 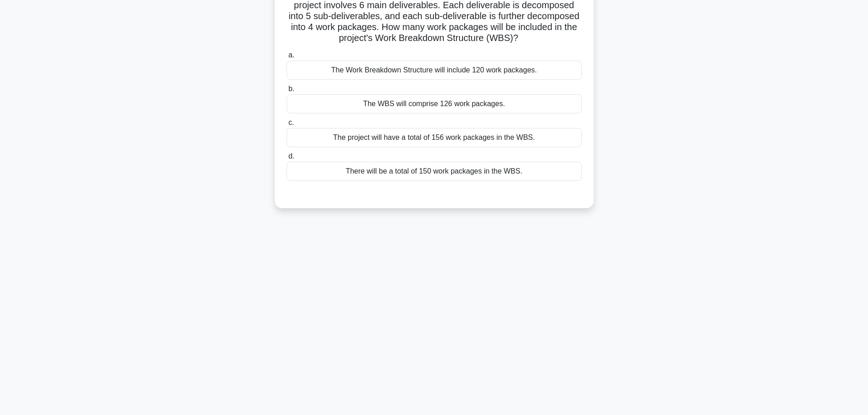 What do you see at coordinates (434, 104) in the screenshot?
I see `div: The WBS will comprise 126 work packages.` at bounding box center [434, 104].